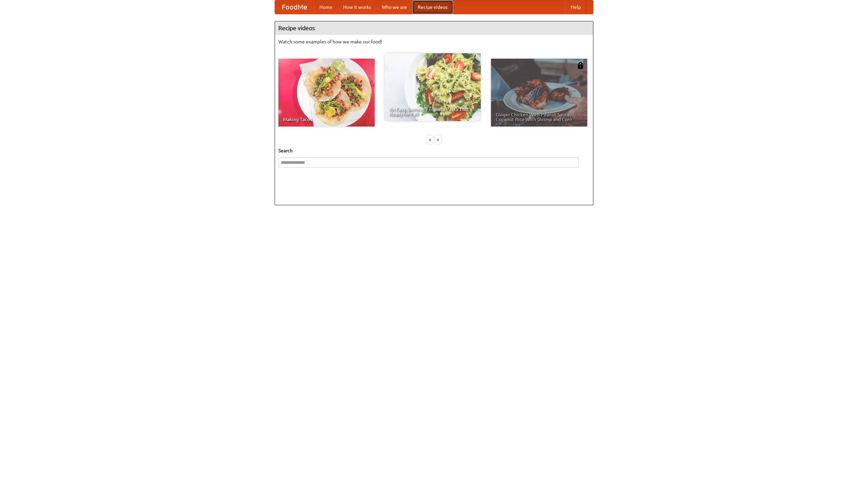 This screenshot has height=480, width=868. Describe the element at coordinates (357, 7) in the screenshot. I see `a: How it works` at that location.